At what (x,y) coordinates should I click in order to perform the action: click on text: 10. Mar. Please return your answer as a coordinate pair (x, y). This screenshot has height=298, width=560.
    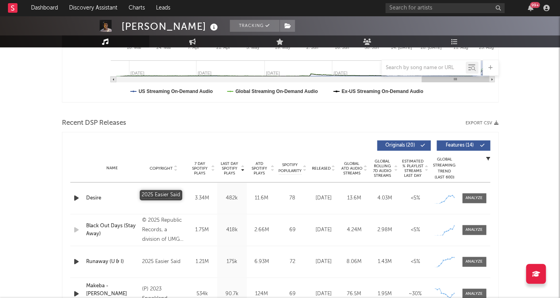
    Looking at the image, I should click on (134, 47).